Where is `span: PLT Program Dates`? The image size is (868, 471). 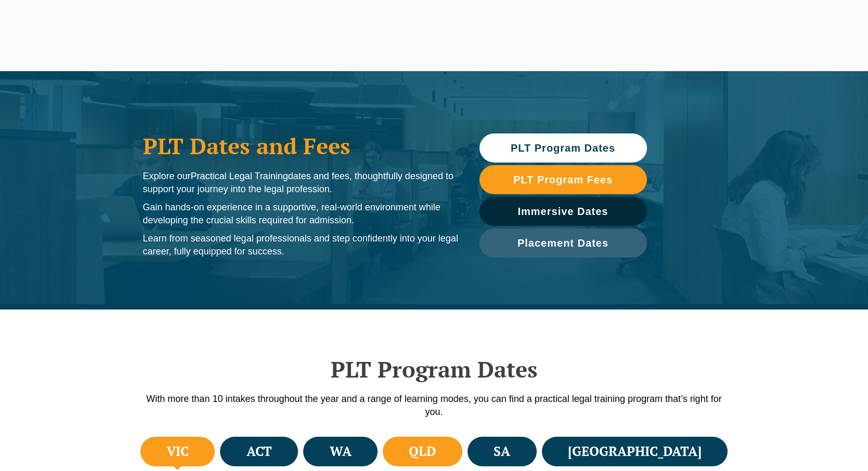 span: PLT Program Dates is located at coordinates (563, 148).